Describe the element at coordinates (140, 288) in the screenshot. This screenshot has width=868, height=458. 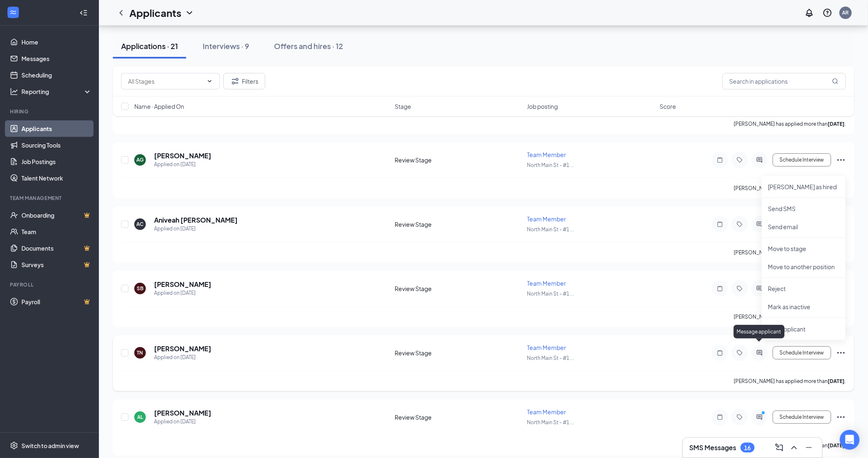
I see `div: SB` at that location.